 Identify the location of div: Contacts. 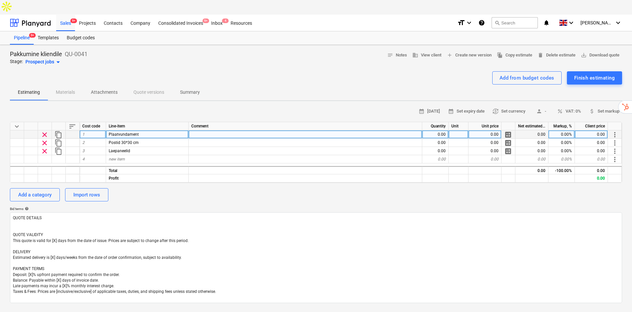
(113, 22).